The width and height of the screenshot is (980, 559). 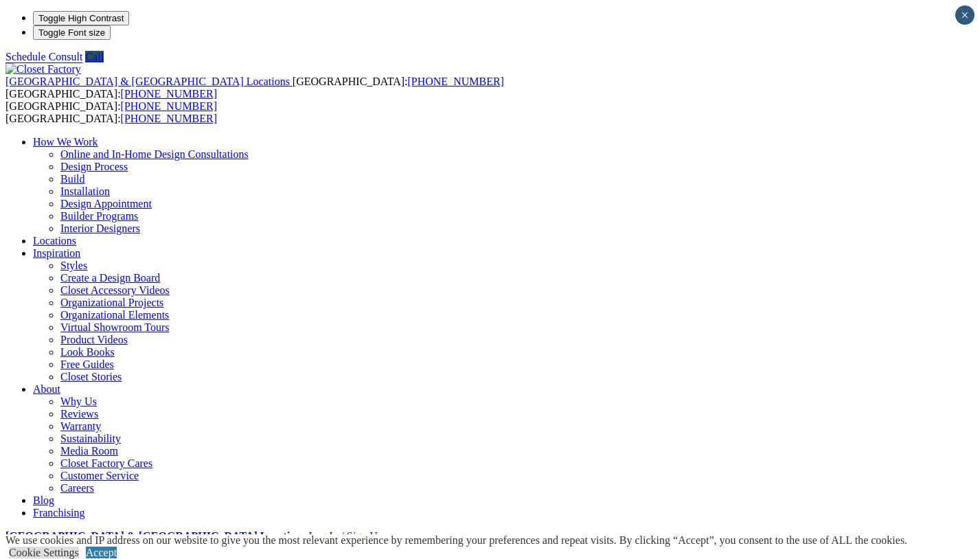 I want to click on button: Toggle High Contrast, so click(x=81, y=18).